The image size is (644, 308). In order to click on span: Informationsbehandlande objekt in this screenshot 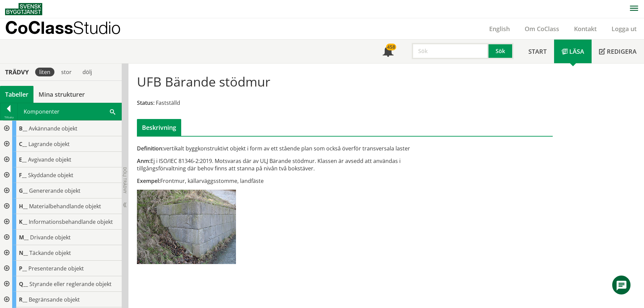, I will do `click(71, 222)`.